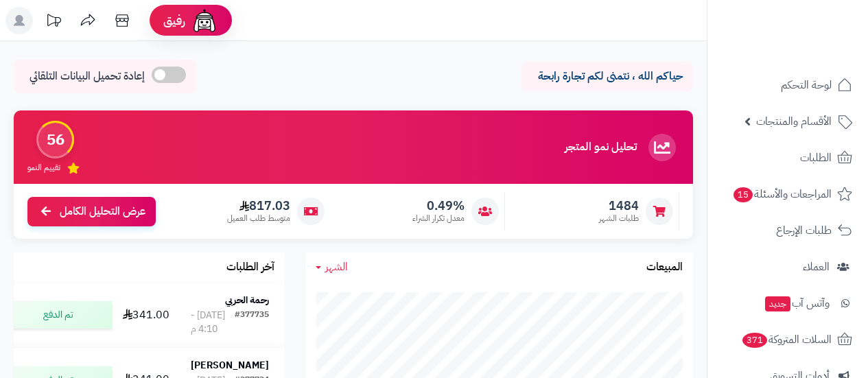 Image resolution: width=868 pixels, height=378 pixels. I want to click on a: طلبات الإرجاع, so click(787, 230).